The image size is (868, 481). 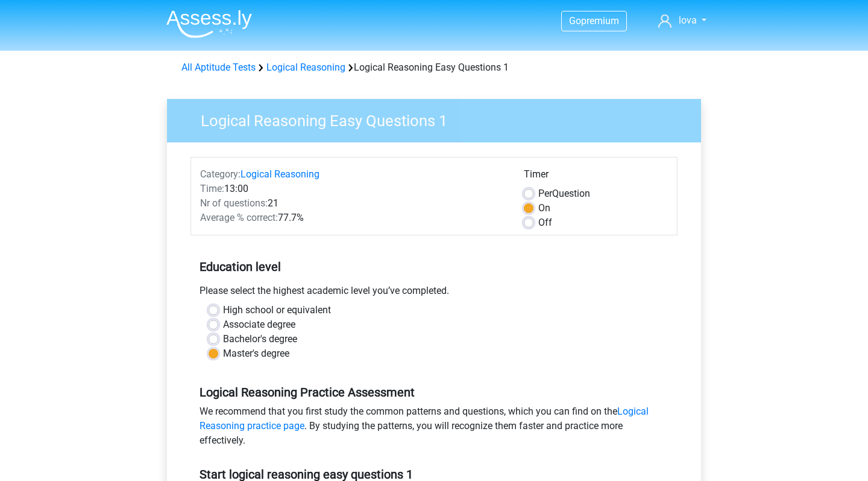 What do you see at coordinates (212, 188) in the screenshot?
I see `span: Time:` at bounding box center [212, 188].